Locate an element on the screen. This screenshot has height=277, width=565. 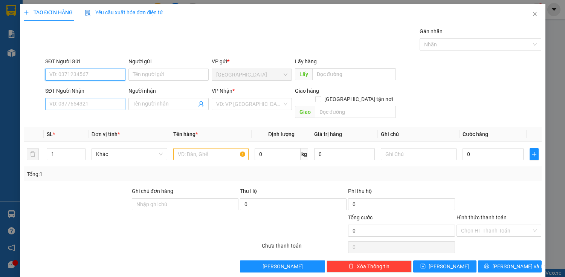
span: Lấy hàng is located at coordinates (306, 61).